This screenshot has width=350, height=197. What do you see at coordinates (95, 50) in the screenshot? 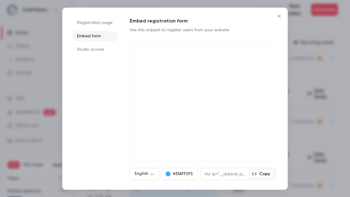
I see `li: Studio access` at bounding box center [95, 50].